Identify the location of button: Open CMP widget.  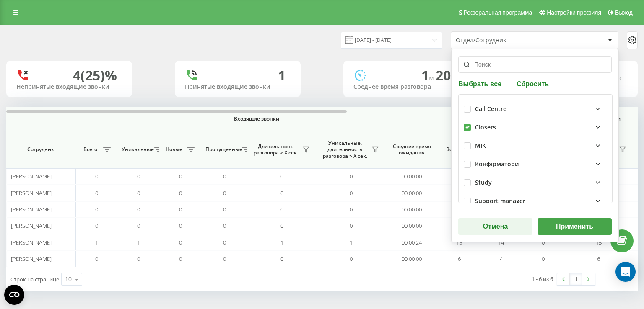
(14, 295).